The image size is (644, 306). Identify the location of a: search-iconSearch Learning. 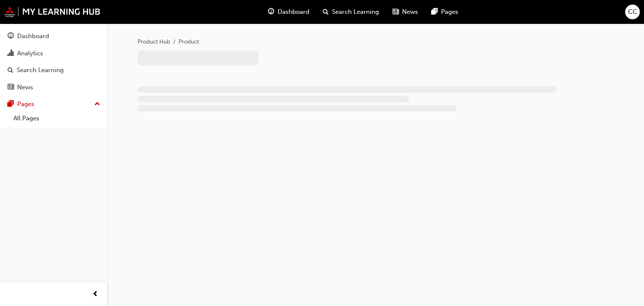
(351, 12).